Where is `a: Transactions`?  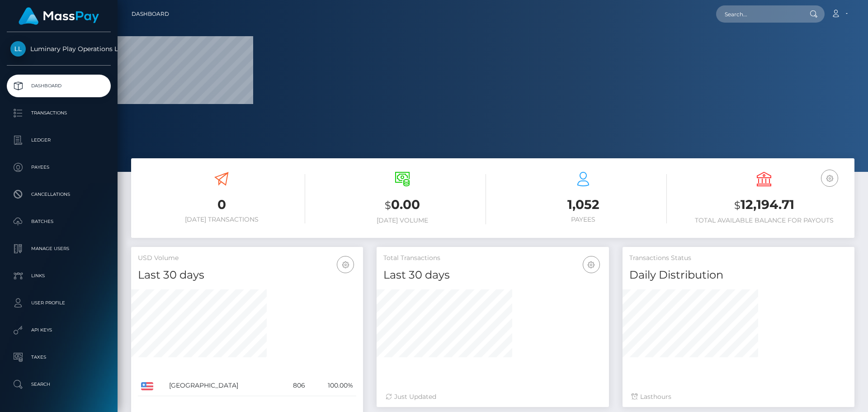 a: Transactions is located at coordinates (59, 113).